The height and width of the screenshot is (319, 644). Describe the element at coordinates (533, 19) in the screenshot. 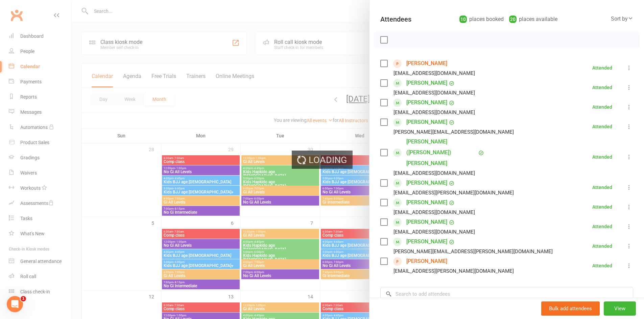

I see `div: places available` at that location.